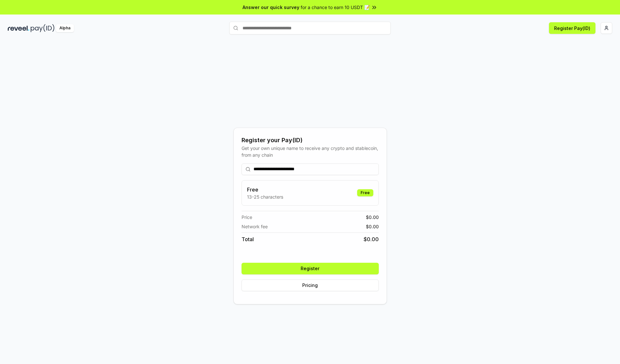 The image size is (620, 364). I want to click on button: Register Pay(ID), so click(572, 28).